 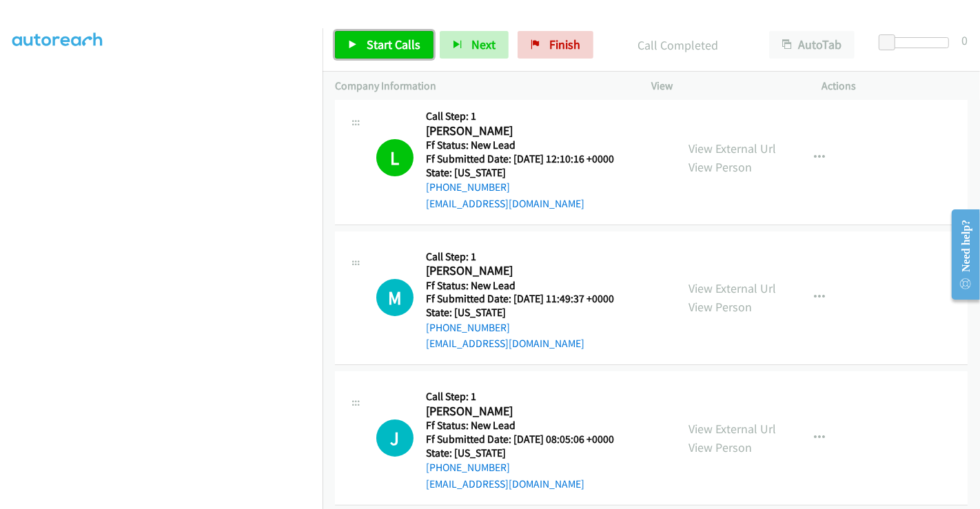 I want to click on div: Delay between calls (in seconds), so click(x=917, y=42).